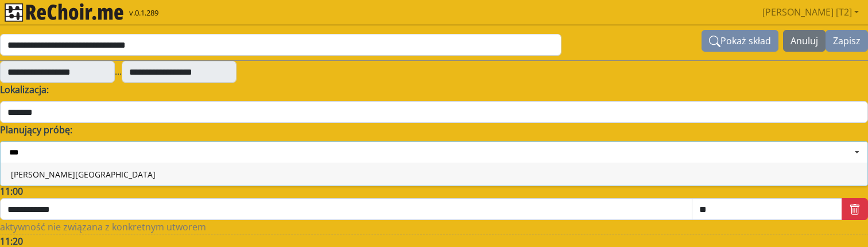  Describe the element at coordinates (64, 13) in the screenshot. I see `img: rekłajer mi` at that location.